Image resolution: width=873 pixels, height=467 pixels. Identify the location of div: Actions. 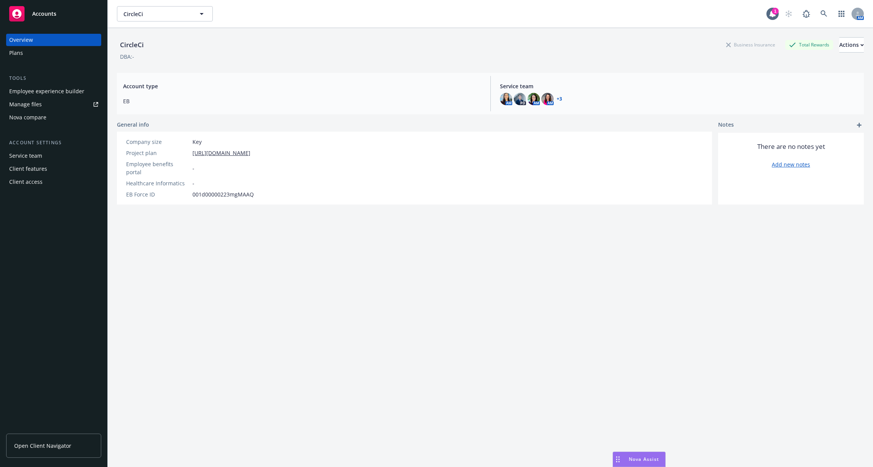
(852, 45).